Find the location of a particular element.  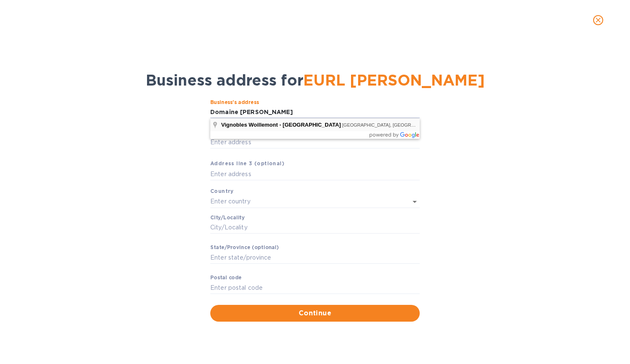

button: Continue is located at coordinates (315, 313).